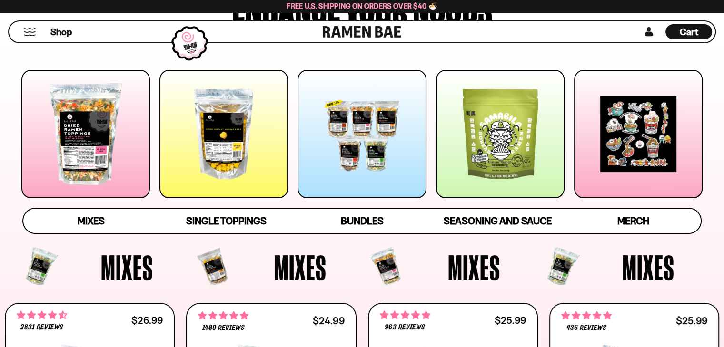 The image size is (724, 347). I want to click on span: 436 reviews, so click(586, 328).